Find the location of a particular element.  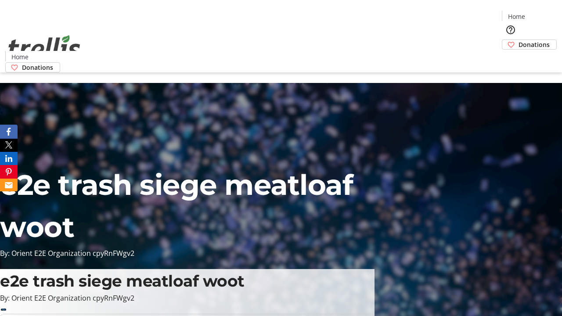

button: Help is located at coordinates (511, 30).